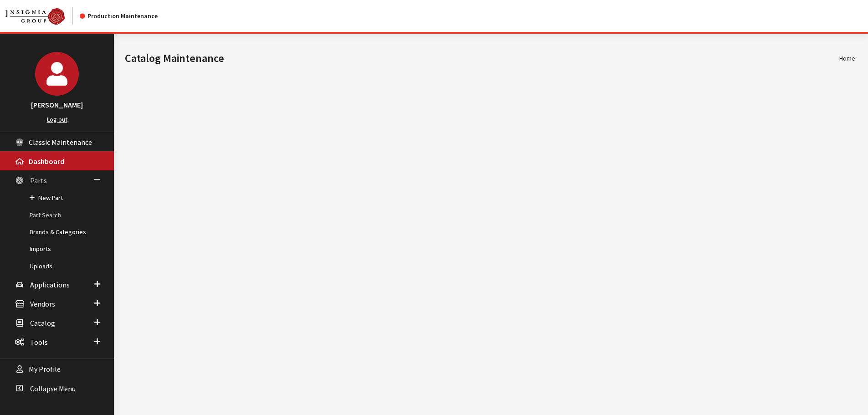 The height and width of the screenshot is (415, 868). Describe the element at coordinates (57, 73) in the screenshot. I see `img: Cheyenne Dorton` at that location.